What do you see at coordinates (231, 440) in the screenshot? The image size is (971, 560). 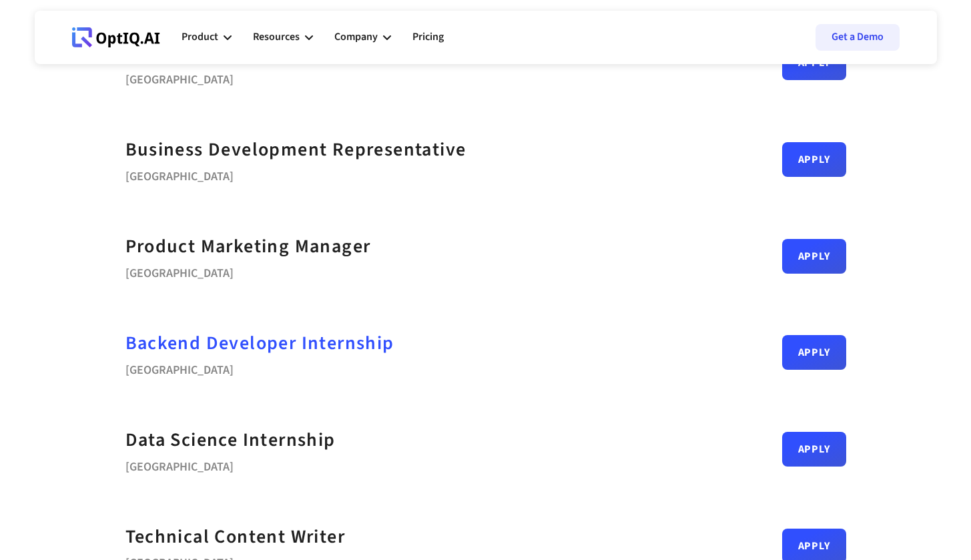 I see `a: Data Science Internship` at bounding box center [231, 440].